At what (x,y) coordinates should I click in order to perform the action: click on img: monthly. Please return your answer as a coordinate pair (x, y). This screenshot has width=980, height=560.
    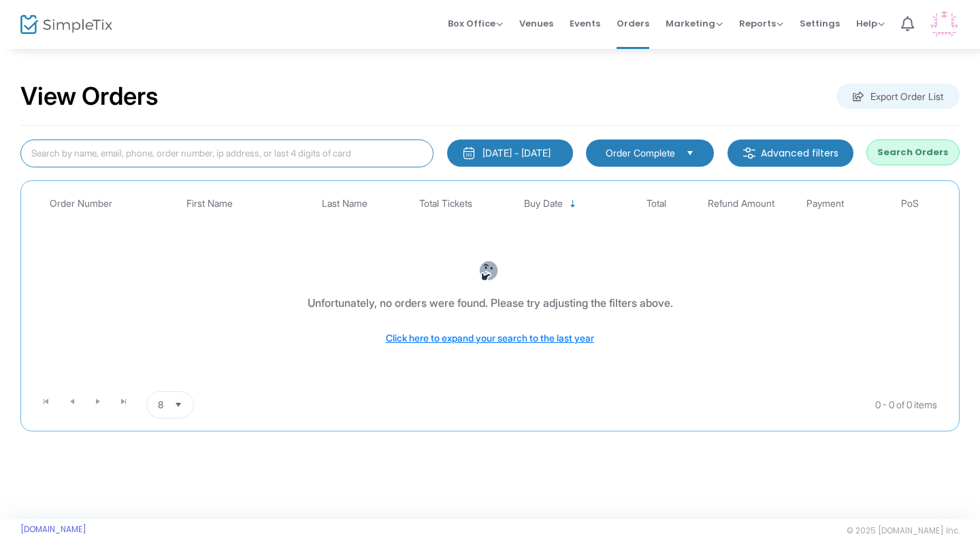
    Looking at the image, I should click on (469, 153).